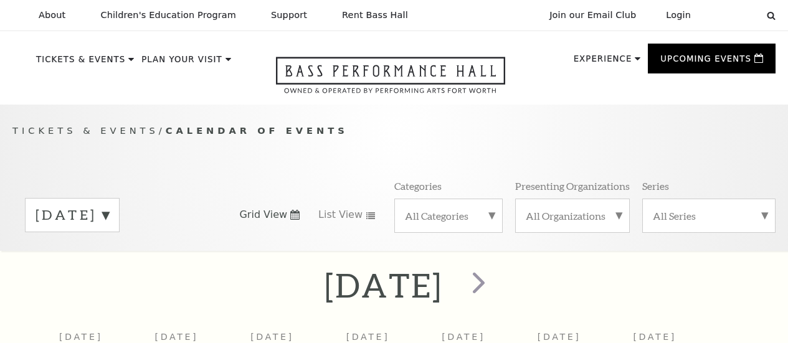 The image size is (788, 343). What do you see at coordinates (263, 215) in the screenshot?
I see `span: Grid View` at bounding box center [263, 215].